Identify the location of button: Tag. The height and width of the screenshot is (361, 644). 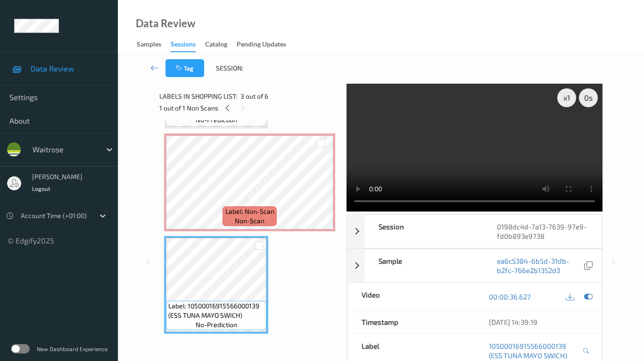
(185, 69).